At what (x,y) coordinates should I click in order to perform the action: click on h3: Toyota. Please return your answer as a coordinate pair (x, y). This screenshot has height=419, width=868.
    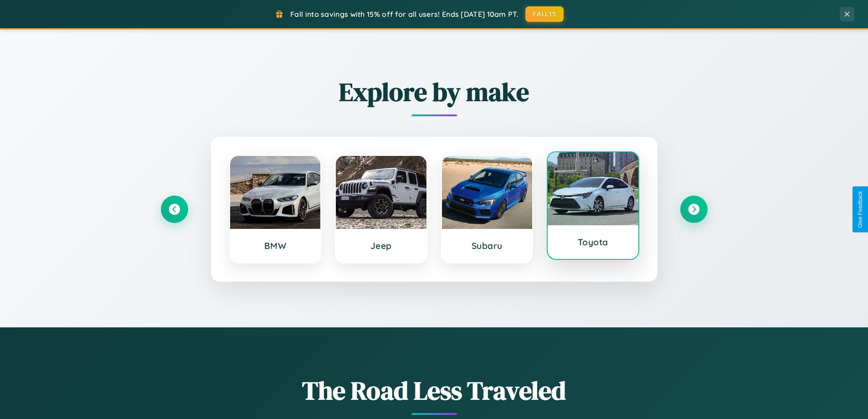
    Looking at the image, I should click on (593, 242).